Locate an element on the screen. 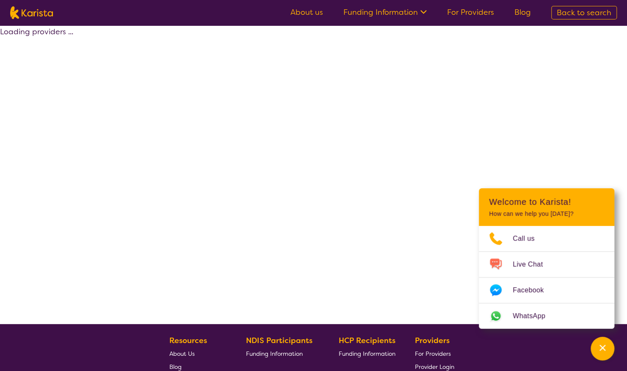 The height and width of the screenshot is (371, 627). h2: Welcome to Karista! is located at coordinates (547, 202).